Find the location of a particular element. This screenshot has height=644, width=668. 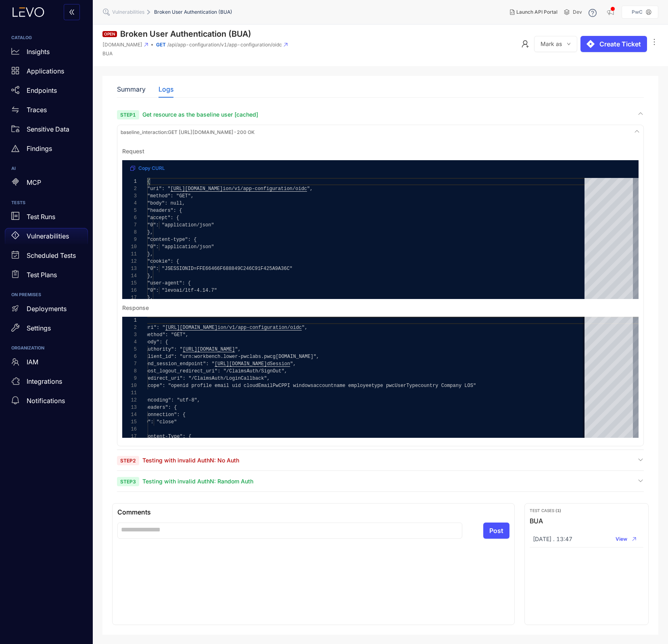

span: "accept": { is located at coordinates (163, 218).